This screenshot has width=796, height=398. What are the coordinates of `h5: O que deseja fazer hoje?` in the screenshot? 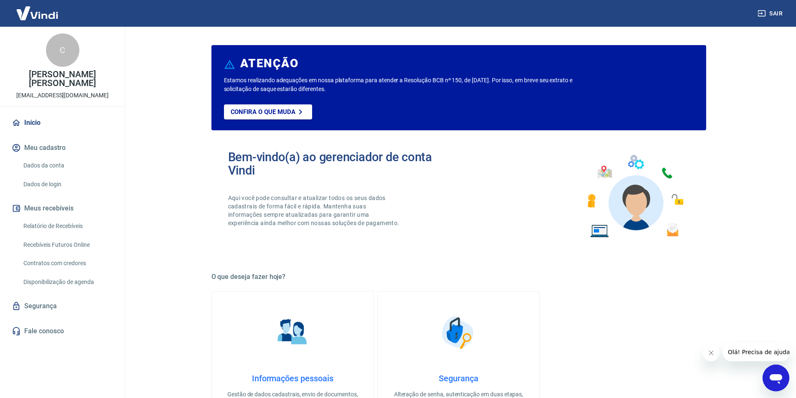 It's located at (459, 277).